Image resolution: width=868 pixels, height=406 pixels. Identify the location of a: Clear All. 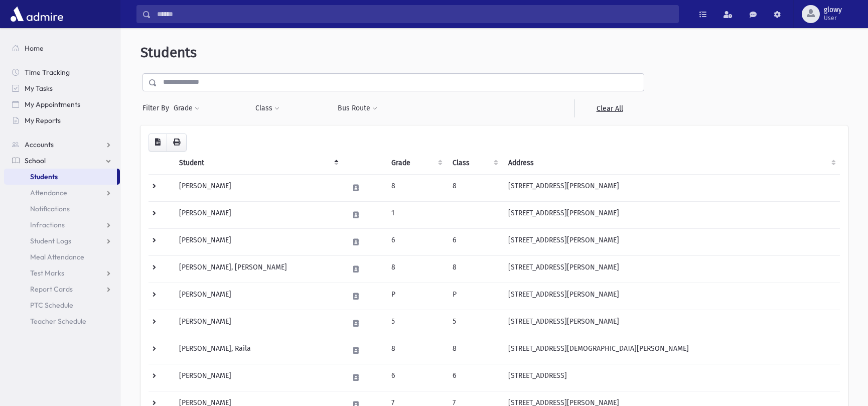
(610, 108).